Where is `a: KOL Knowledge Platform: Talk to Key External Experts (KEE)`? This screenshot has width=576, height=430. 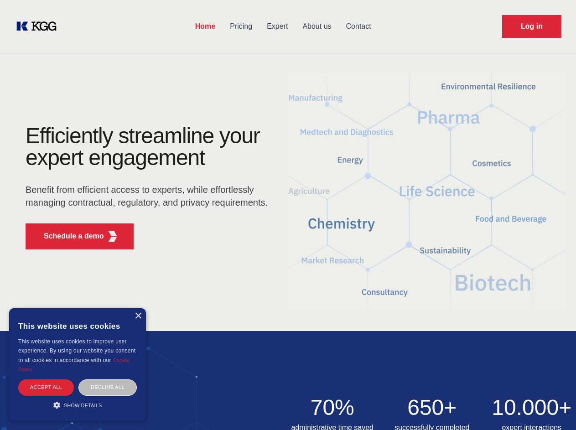 a: KOL Knowledge Platform: Talk to Key External Experts (KEE) is located at coordinates (39, 26).